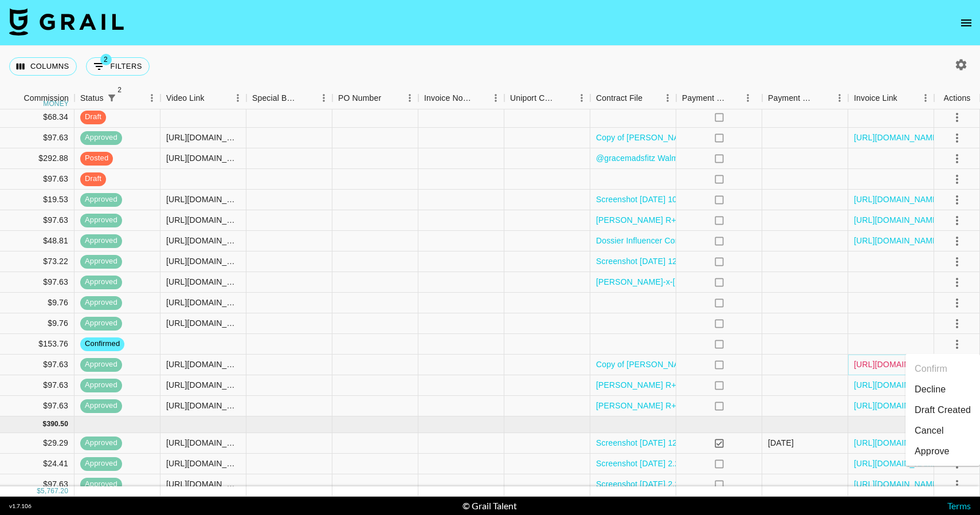 Image resolution: width=980 pixels, height=515 pixels. Describe the element at coordinates (203, 323) in the screenshot. I see `div: https://www.tiktok.com/@payrosss/video/7559622427261652254` at that location.